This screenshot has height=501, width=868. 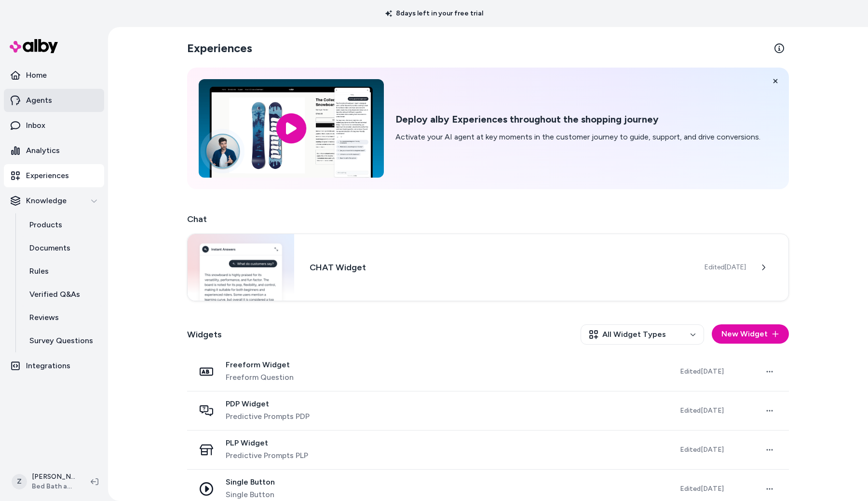 I want to click on a: Inbox, so click(x=54, y=126).